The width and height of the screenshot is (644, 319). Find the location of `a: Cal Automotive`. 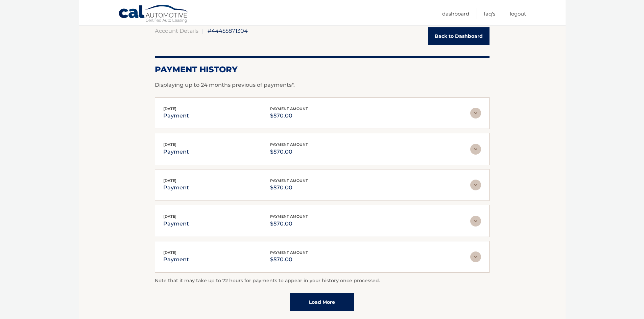

a: Cal Automotive is located at coordinates (154, 14).